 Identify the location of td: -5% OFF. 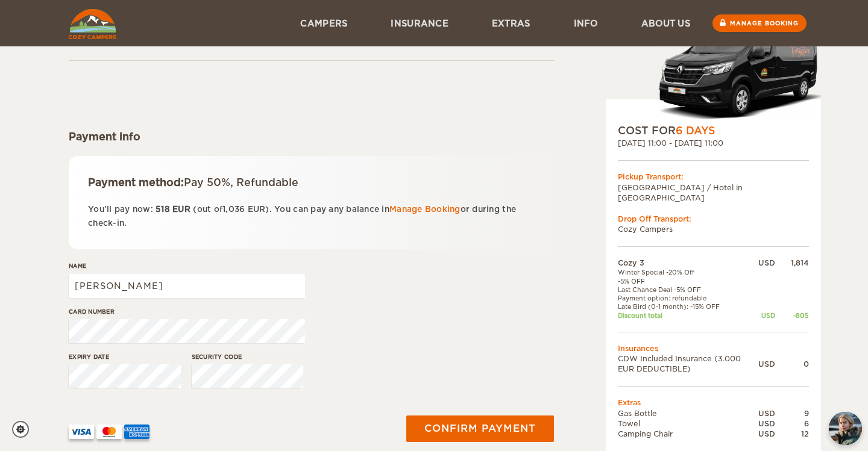
(688, 282).